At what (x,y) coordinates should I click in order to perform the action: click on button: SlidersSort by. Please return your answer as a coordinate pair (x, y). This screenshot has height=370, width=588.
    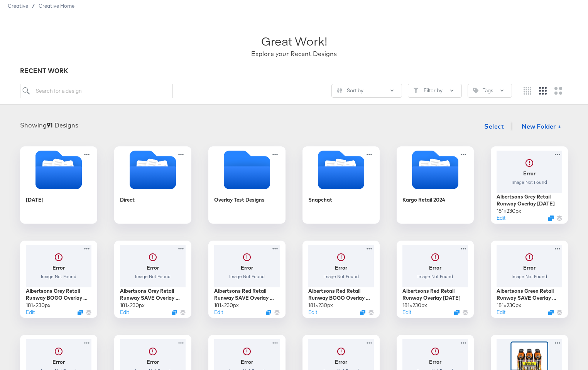
    Looking at the image, I should click on (367, 91).